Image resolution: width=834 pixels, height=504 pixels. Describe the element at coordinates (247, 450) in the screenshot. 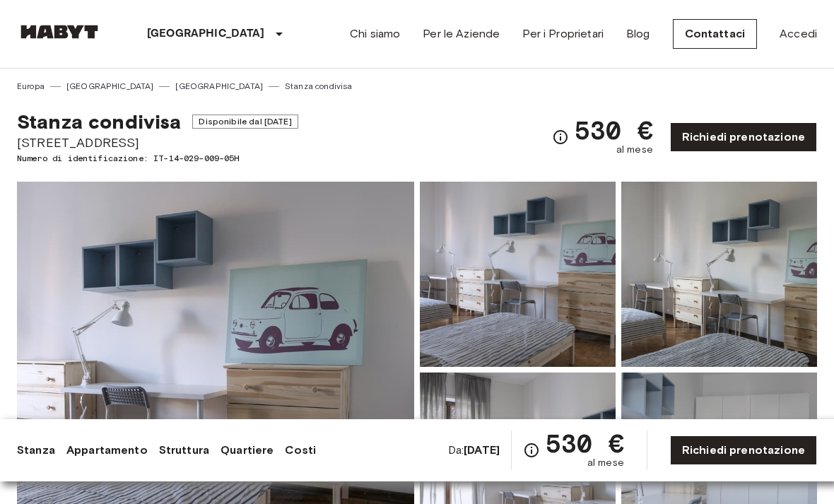

I see `a: Quartiere` at that location.